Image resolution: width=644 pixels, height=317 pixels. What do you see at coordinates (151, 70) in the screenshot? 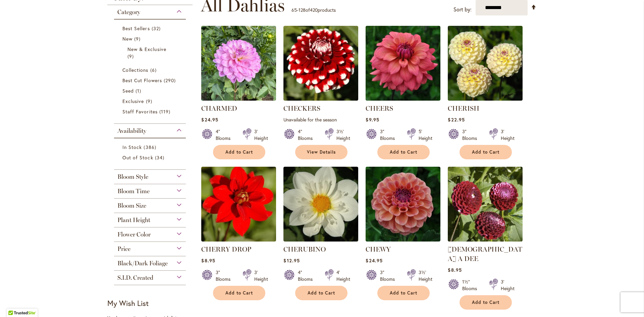
I see `a: Collections` at bounding box center [151, 70].